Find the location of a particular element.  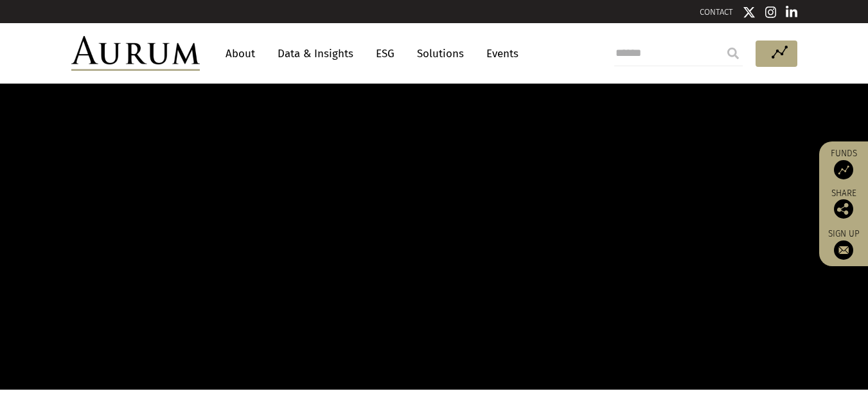

a: Data & Insights is located at coordinates (315, 53).